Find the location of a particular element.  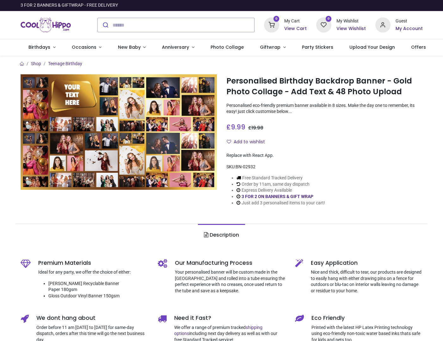

div: My Wishlist is located at coordinates (351, 21).